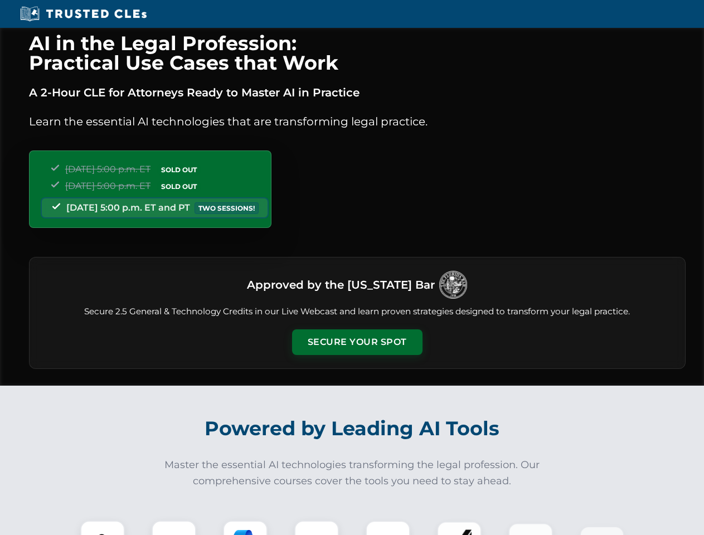 Image resolution: width=704 pixels, height=535 pixels. Describe the element at coordinates (357, 121) in the screenshot. I see `p: Learn the essential AI technologies that are transforming legal practice.` at that location.